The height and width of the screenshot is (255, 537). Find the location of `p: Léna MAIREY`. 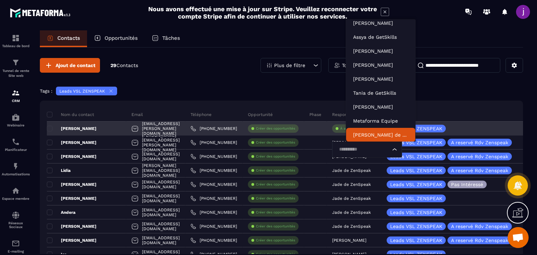

p: Léna MAIREY is located at coordinates (381, 51).